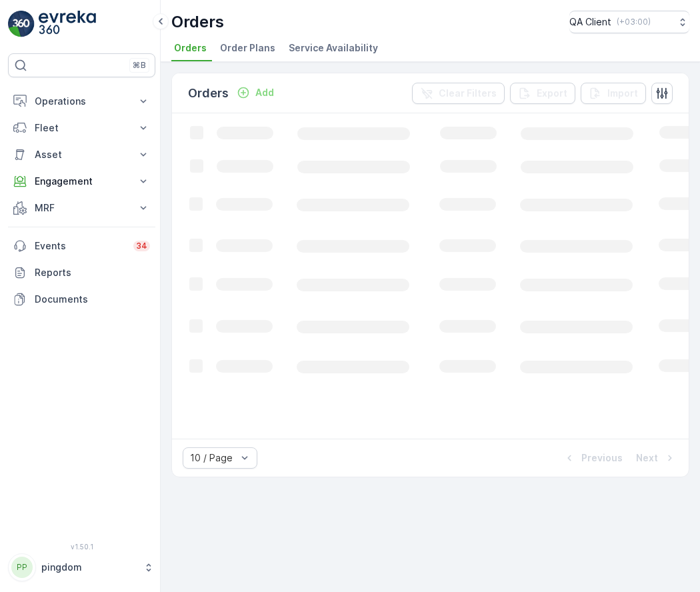 This screenshot has width=700, height=592. What do you see at coordinates (141, 246) in the screenshot?
I see `p: 34` at bounding box center [141, 246].